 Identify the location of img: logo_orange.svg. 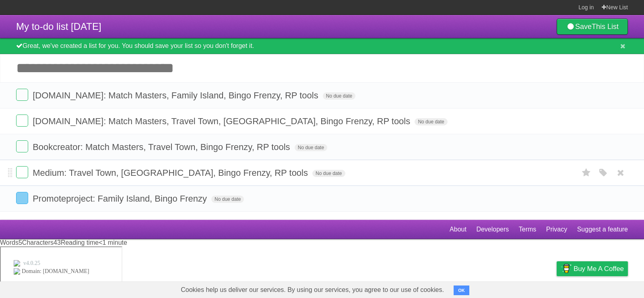
(16, 16).